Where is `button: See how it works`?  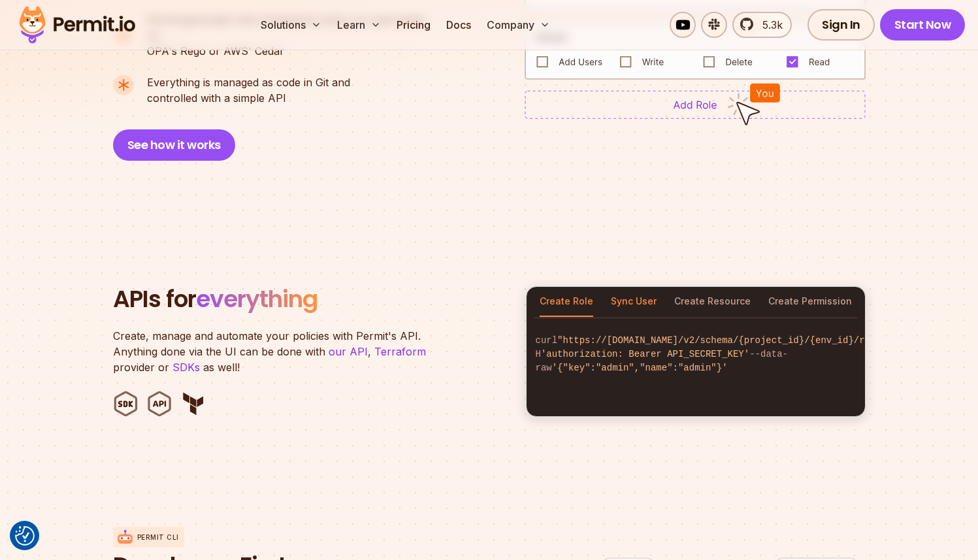
button: See how it works is located at coordinates (174, 145).